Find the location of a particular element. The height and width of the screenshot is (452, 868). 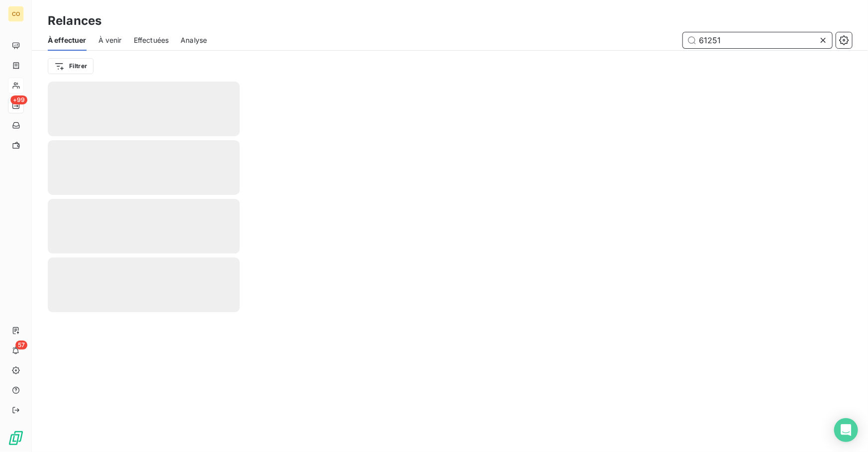

span: Analyse is located at coordinates (193, 40).